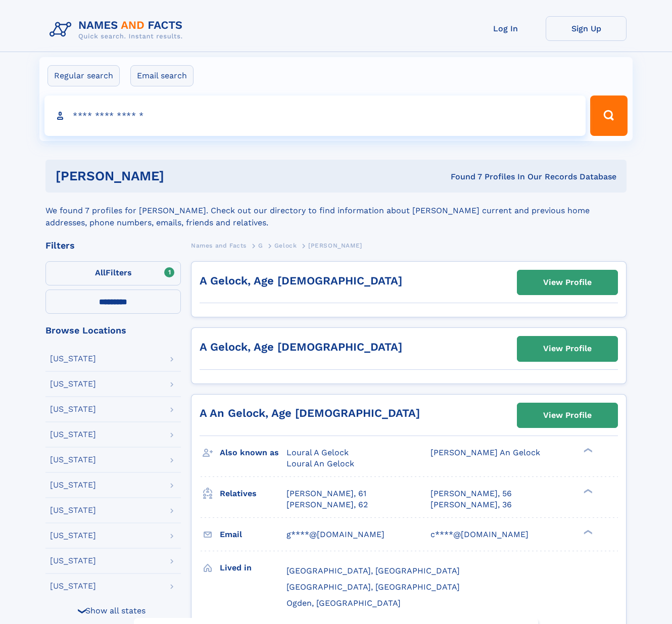 The height and width of the screenshot is (624, 672). I want to click on div: Filters, so click(113, 246).